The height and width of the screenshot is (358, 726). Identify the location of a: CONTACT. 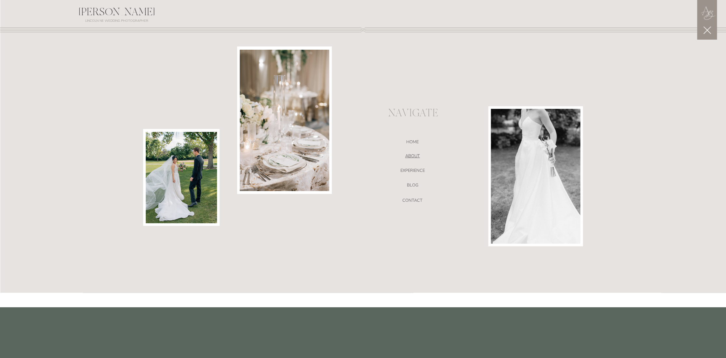
(412, 202).